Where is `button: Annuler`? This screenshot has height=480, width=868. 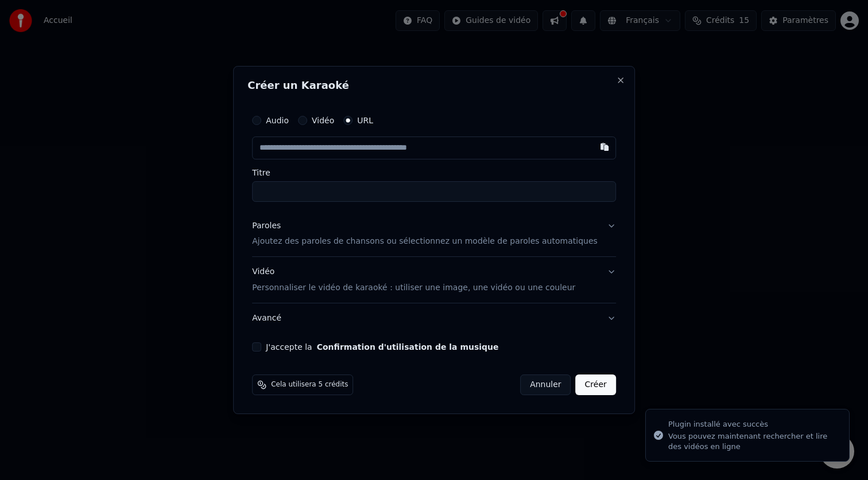 button: Annuler is located at coordinates (545, 384).